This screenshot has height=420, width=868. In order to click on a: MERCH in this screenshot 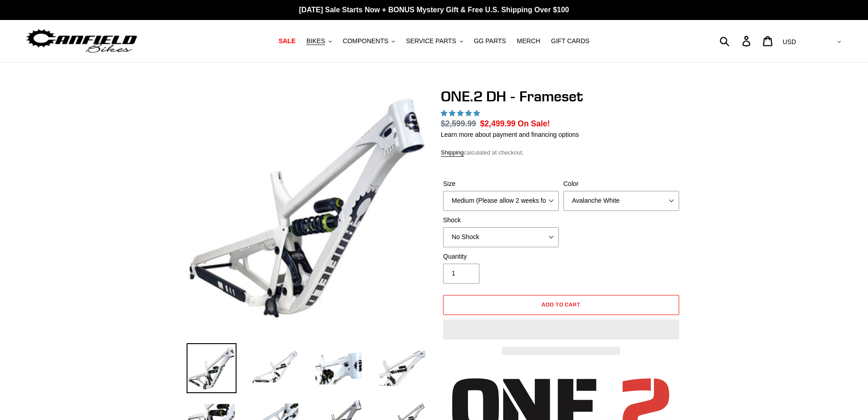, I will do `click(528, 41)`.